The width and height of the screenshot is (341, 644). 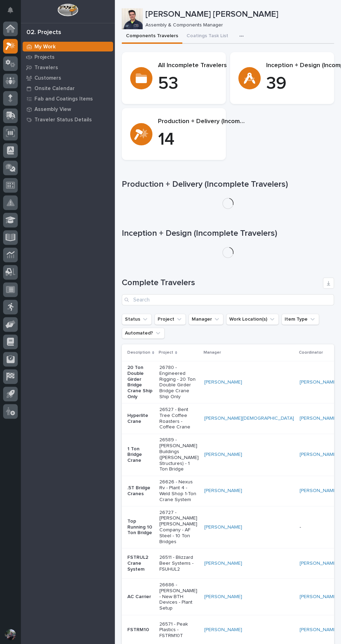 I want to click on p: AC Carrier, so click(x=141, y=597).